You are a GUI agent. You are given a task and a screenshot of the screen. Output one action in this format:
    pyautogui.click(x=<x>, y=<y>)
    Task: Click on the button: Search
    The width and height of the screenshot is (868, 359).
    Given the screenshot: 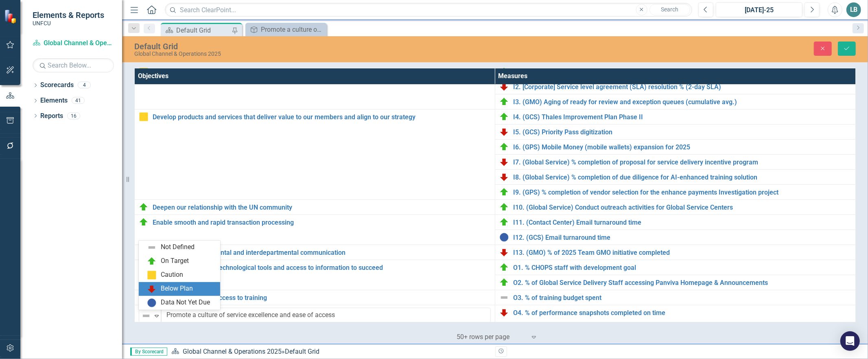 What is the action you would take?
    pyautogui.click(x=669, y=10)
    